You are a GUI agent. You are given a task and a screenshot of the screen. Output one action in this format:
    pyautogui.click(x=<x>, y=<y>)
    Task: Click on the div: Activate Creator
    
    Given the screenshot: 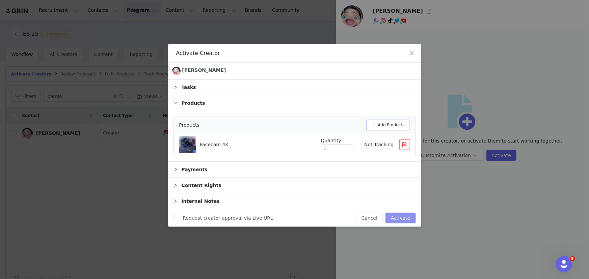 What is the action you would take?
    pyautogui.click(x=295, y=53)
    